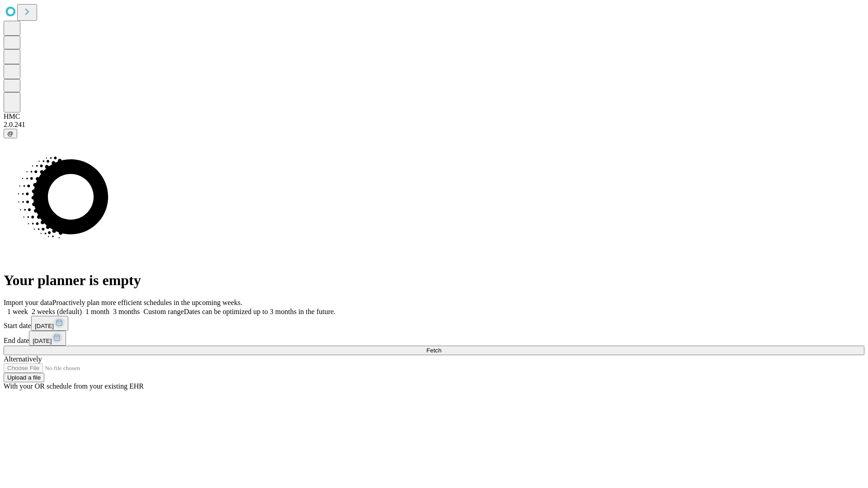 Image resolution: width=868 pixels, height=488 pixels. Describe the element at coordinates (147, 302) in the screenshot. I see `span: Proactively plan more efficient schedules in the upcoming weeks.` at that location.